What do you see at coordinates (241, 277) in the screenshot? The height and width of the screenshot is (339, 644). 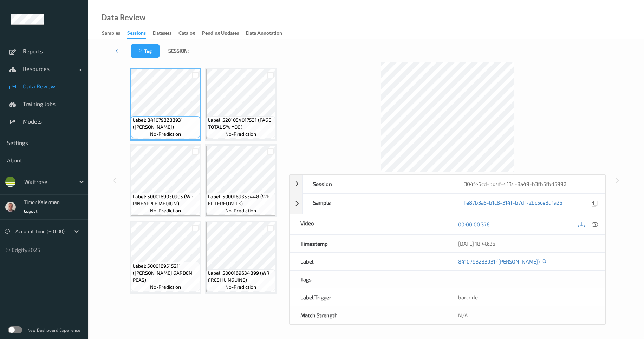 I see `span: Label: 5000169634899 (WR FRESH LINGUINE)` at bounding box center [241, 277].